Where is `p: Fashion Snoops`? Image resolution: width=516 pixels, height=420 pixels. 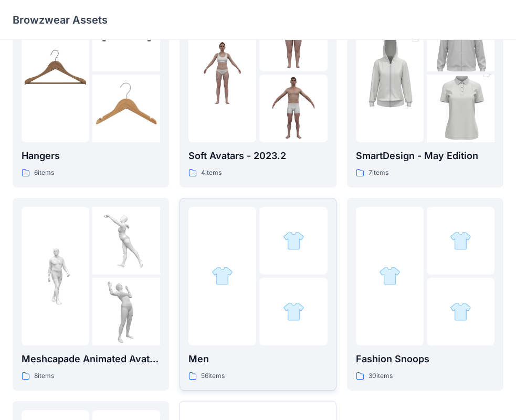
p: Fashion Snoops is located at coordinates (425, 358).